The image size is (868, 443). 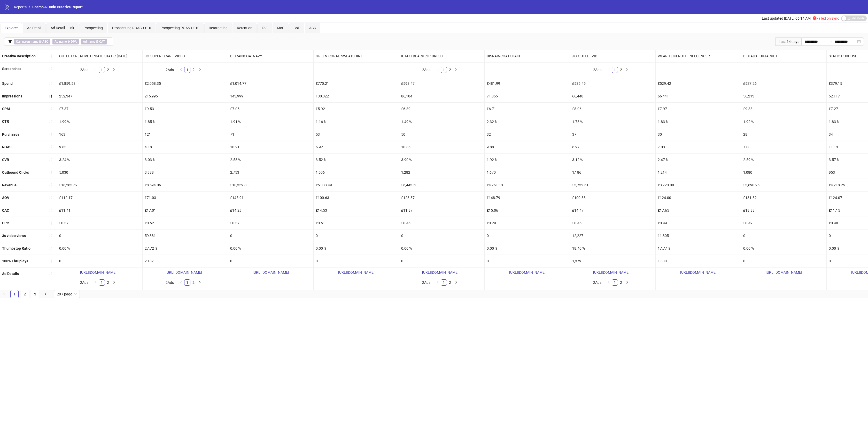 I want to click on div: 6.97, so click(x=613, y=147).